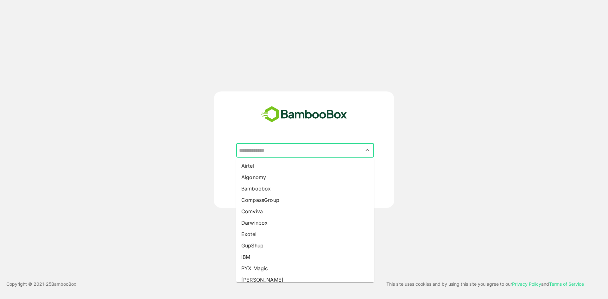 The image size is (608, 299). Describe the element at coordinates (305, 246) in the screenshot. I see `li: GupShup` at that location.